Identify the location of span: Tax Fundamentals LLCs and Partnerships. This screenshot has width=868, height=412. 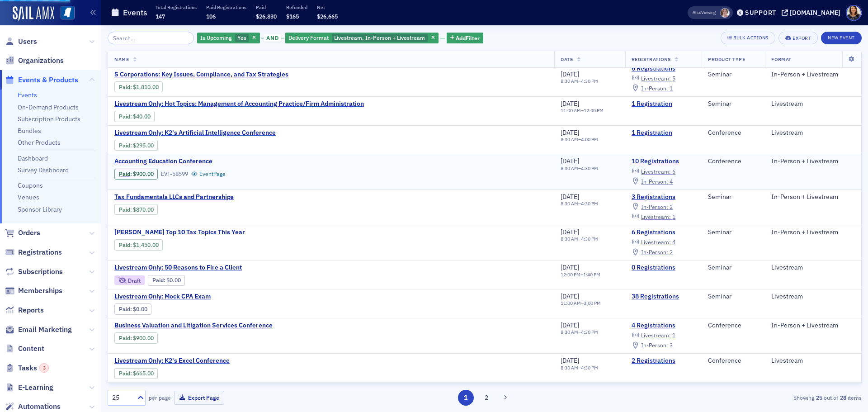
(190, 197).